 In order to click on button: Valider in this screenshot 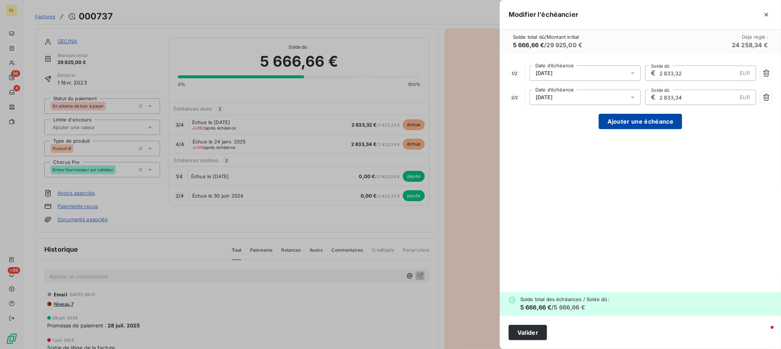, I will do `click(528, 333)`.